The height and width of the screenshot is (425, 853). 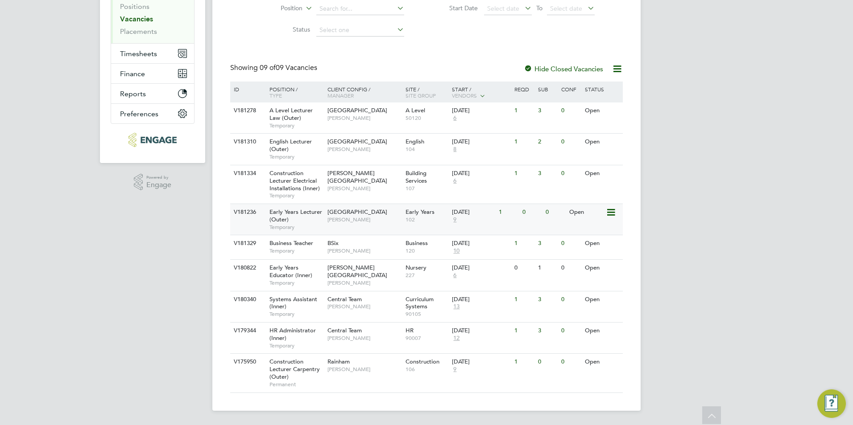 I want to click on div: V179344, so click(x=247, y=331).